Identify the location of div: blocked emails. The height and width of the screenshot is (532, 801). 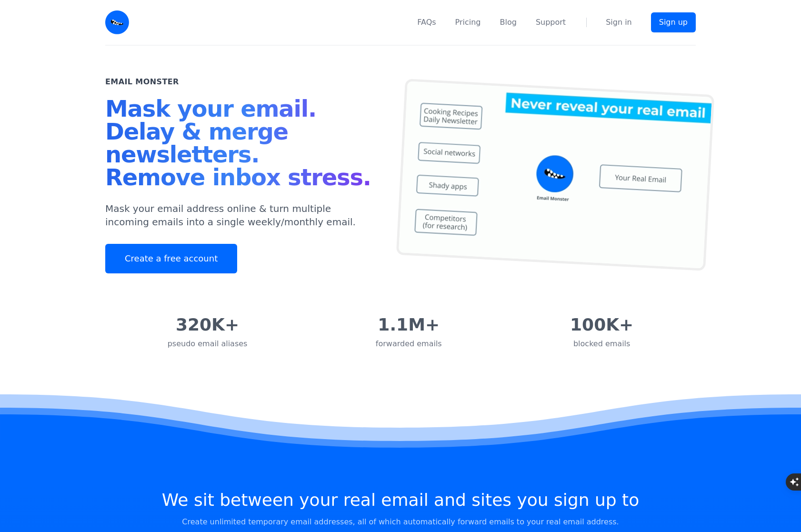
(602, 344).